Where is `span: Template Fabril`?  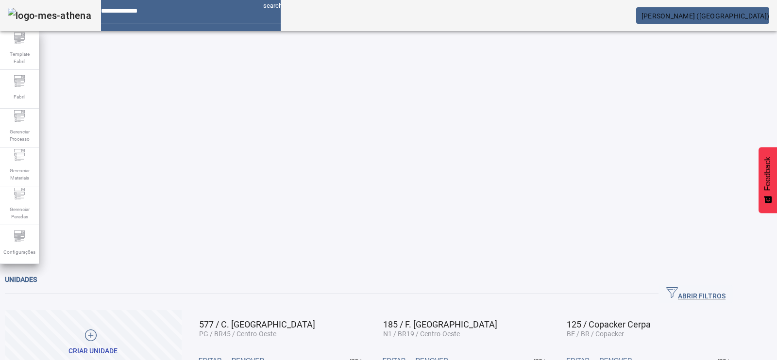
span: Template Fabril is located at coordinates (19, 58).